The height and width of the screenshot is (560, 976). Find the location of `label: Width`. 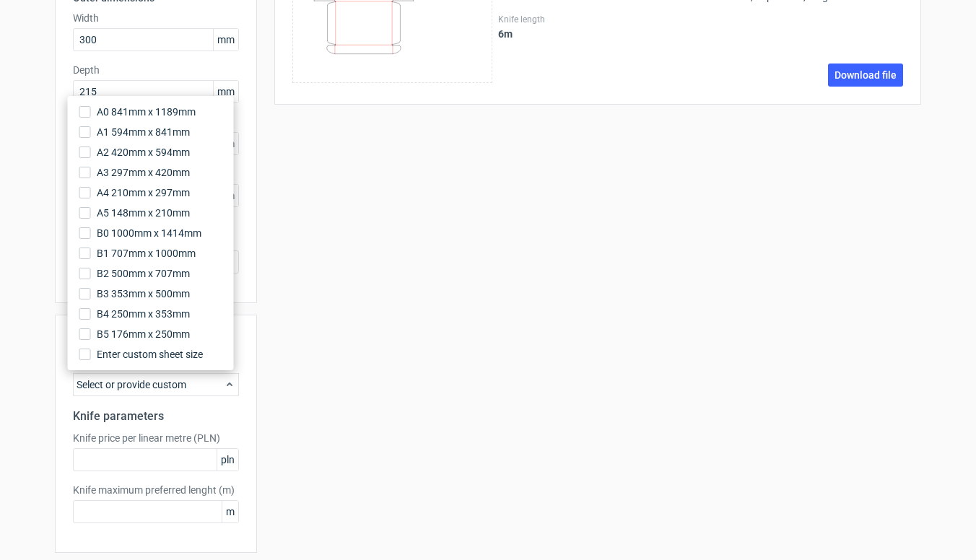

label: Width is located at coordinates (156, 18).